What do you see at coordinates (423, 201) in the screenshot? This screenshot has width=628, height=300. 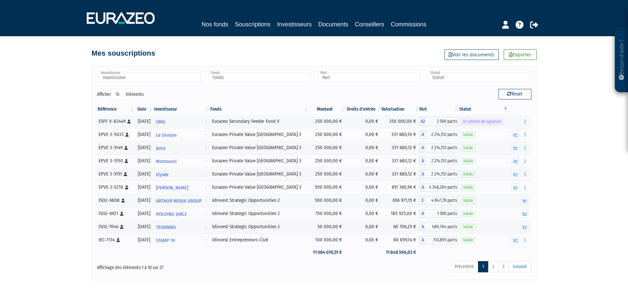 I see `span: E` at bounding box center [423, 201].